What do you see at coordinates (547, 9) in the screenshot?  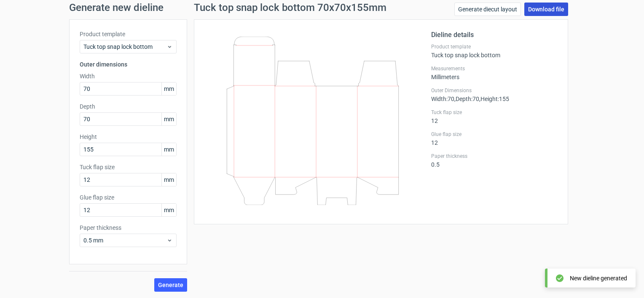 I see `a: Download file` at bounding box center [547, 9].